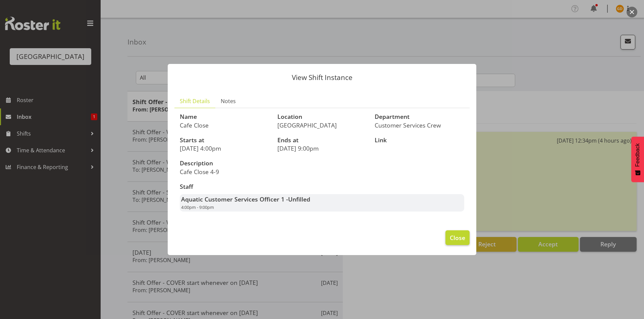 The image size is (644, 319). Describe the element at coordinates (225, 126) in the screenshot. I see `p: Cafe Close` at that location.